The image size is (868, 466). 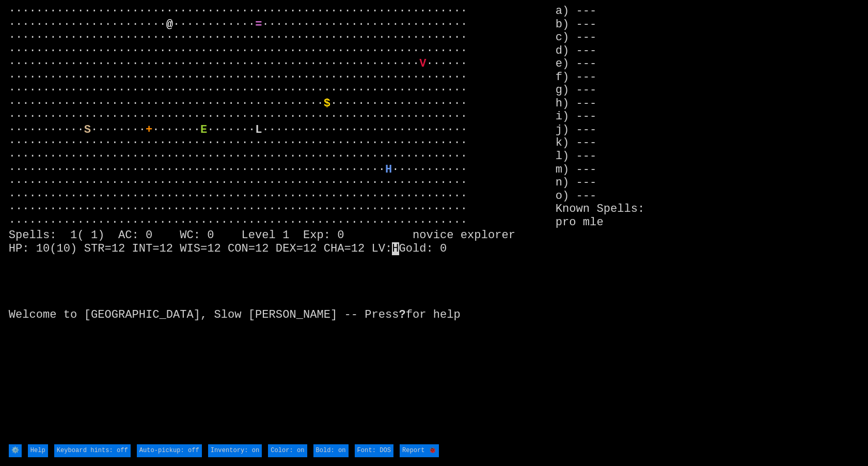 What do you see at coordinates (287, 452) in the screenshot?
I see `input: Color: on` at bounding box center [287, 452].